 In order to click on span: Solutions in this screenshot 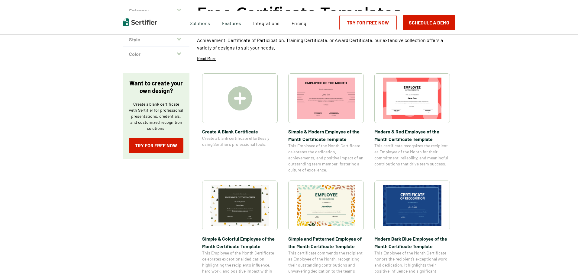, I will do `click(200, 22)`.